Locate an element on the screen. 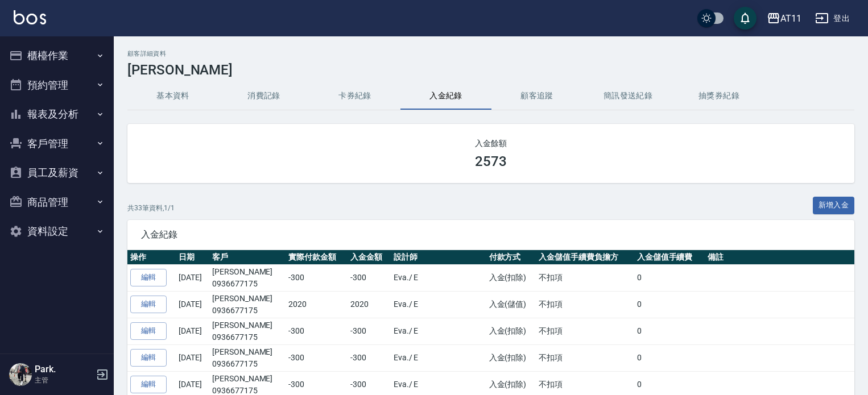 Image resolution: width=868 pixels, height=395 pixels. img: Person is located at coordinates (20, 375).